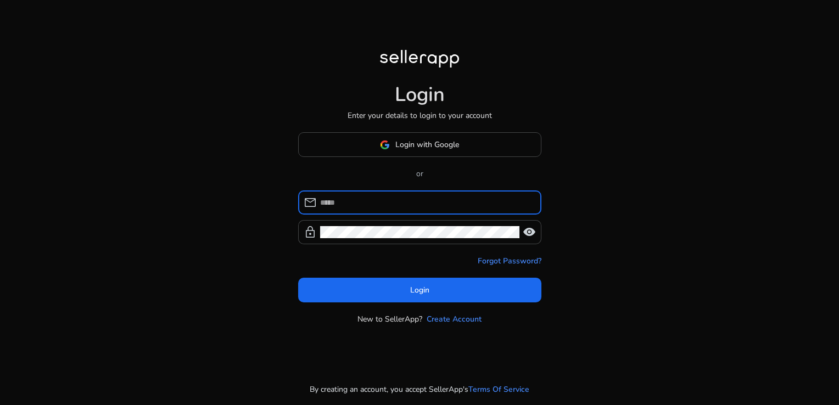 The width and height of the screenshot is (839, 405). What do you see at coordinates (310, 232) in the screenshot?
I see `span: lock` at bounding box center [310, 232].